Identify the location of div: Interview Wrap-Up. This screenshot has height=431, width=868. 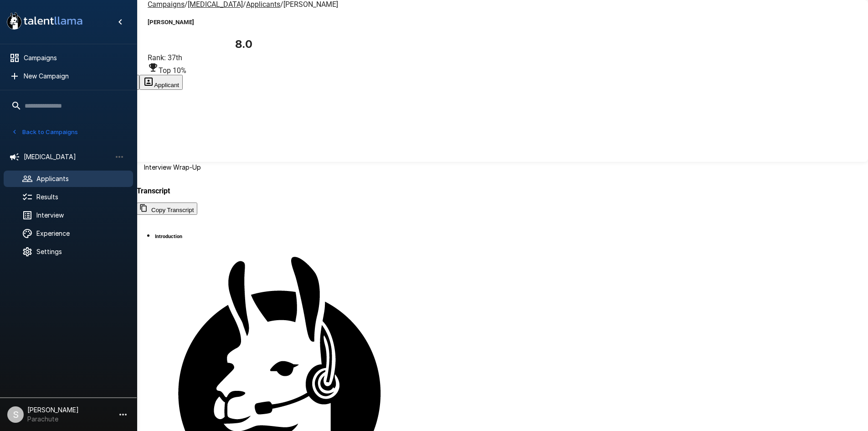
(502, 167).